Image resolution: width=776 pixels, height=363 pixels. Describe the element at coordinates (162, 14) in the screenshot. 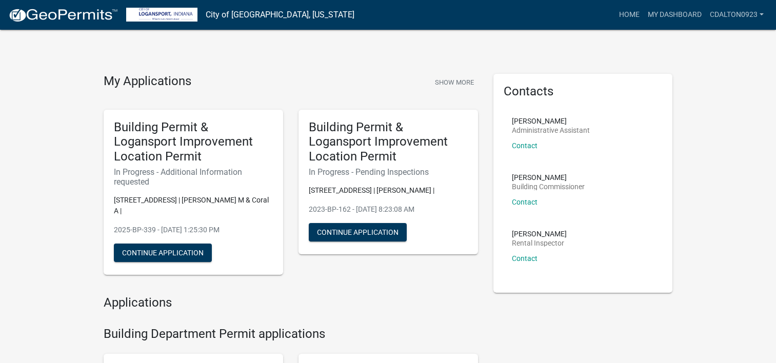

I see `img: City of Logansport, Indiana` at that location.